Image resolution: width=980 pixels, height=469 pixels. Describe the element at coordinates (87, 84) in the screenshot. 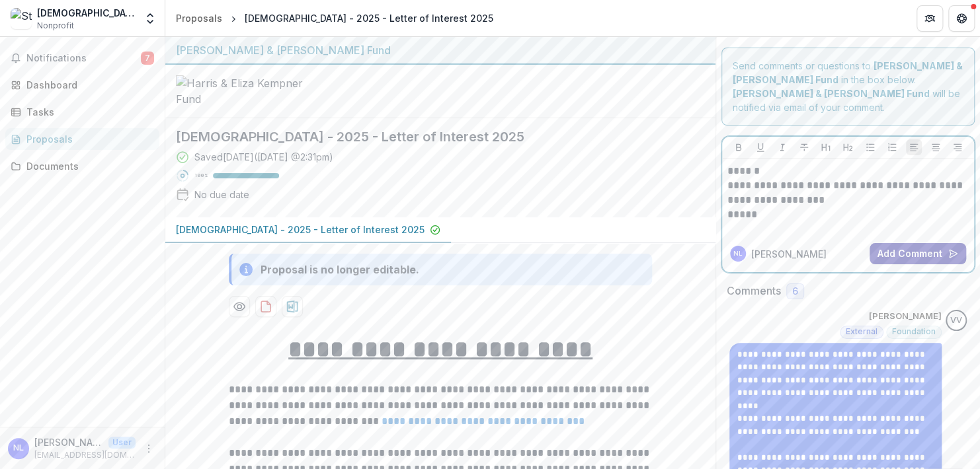

I see `div: Dashboard` at that location.